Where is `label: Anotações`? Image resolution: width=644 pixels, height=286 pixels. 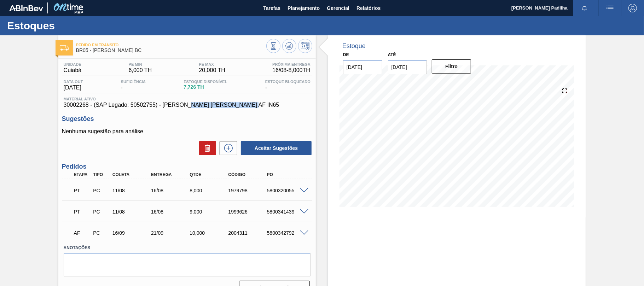
label: Anotações is located at coordinates (187, 248).